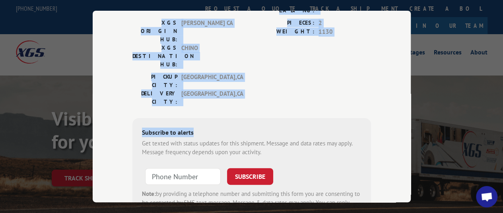  What do you see at coordinates (283, 23) in the screenshot?
I see `label: PIECES:` at bounding box center [283, 23].